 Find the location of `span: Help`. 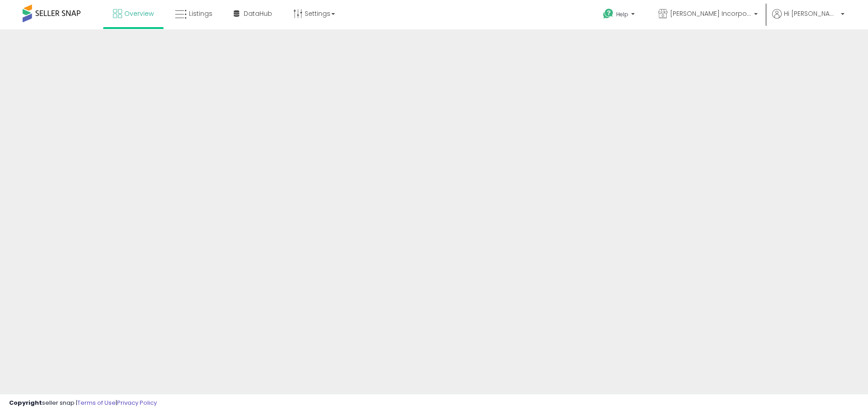

span: Help is located at coordinates (622, 14).